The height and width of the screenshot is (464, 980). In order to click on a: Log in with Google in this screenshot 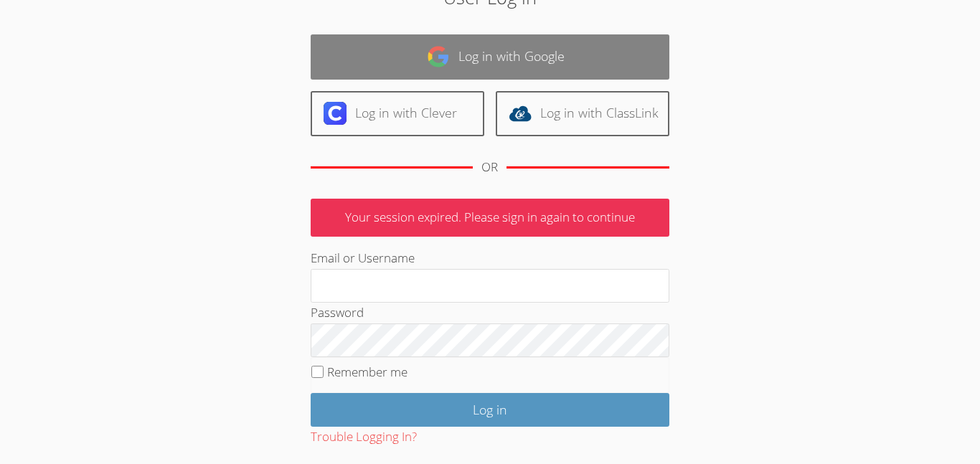, I will do `click(490, 57)`.